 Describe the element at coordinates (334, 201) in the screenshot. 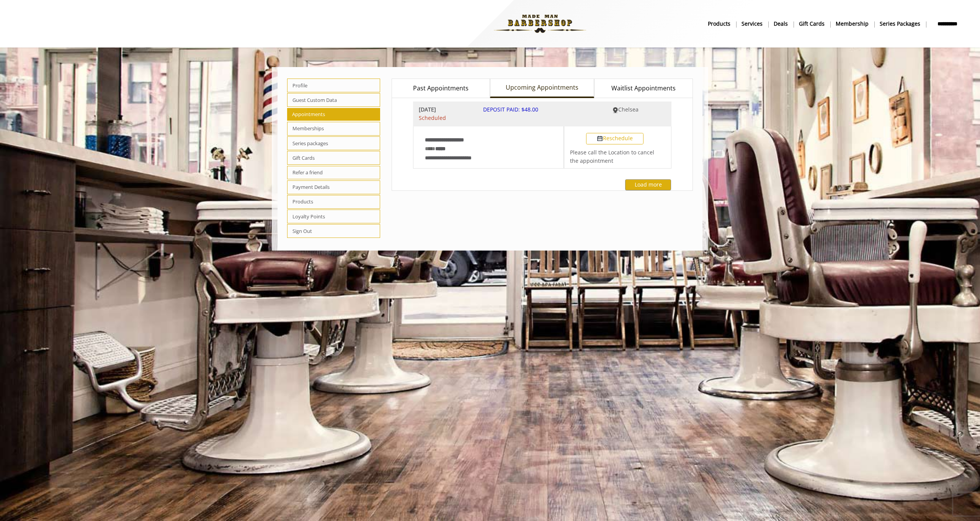

I see `span: Products` at that location.